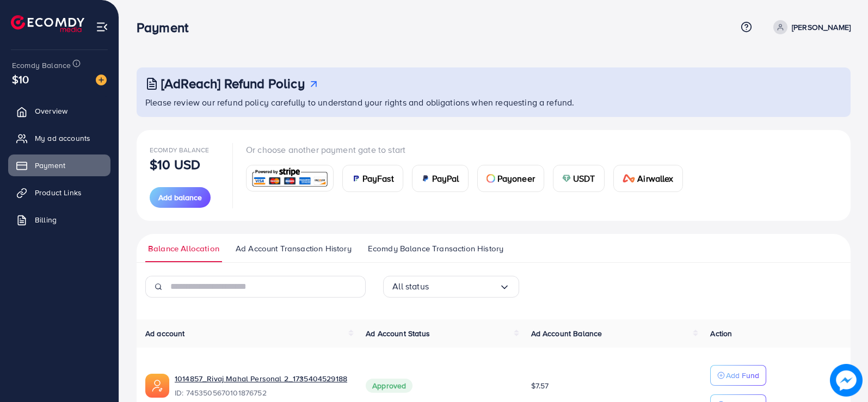 Image resolution: width=868 pixels, height=402 pixels. Describe the element at coordinates (46, 220) in the screenshot. I see `span: Billing` at that location.